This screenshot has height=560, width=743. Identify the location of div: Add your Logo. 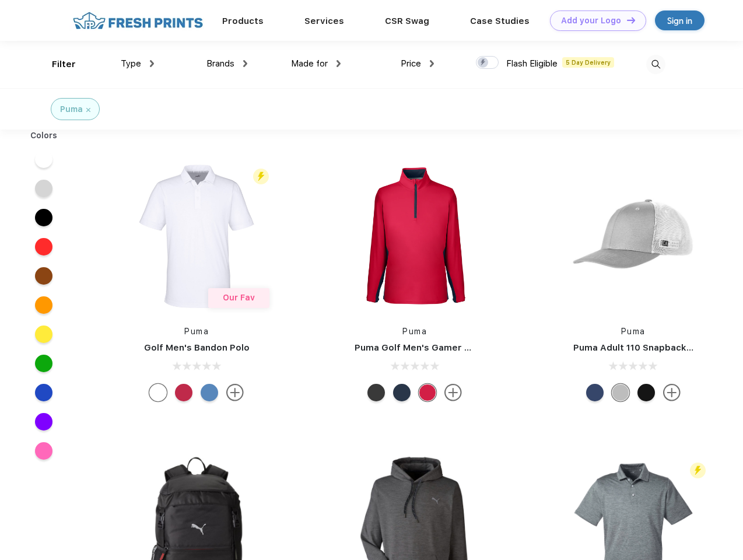
(591, 20).